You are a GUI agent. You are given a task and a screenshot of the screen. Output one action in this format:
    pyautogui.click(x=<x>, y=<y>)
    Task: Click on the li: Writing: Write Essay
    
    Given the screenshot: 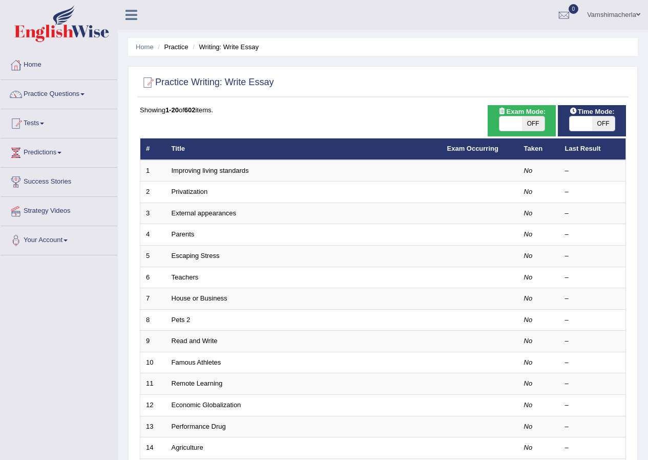 What is the action you would take?
    pyautogui.click(x=224, y=47)
    